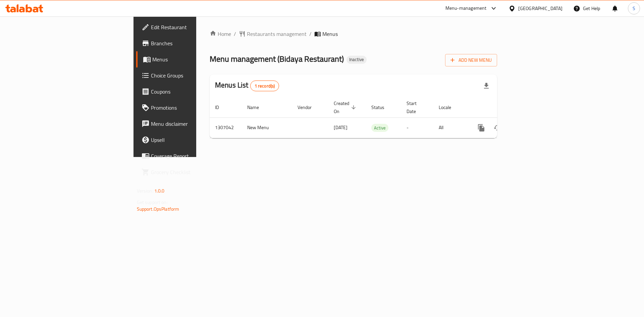 The height and width of the screenshot is (317, 644). What do you see at coordinates (267, 127) in the screenshot?
I see `td: New Menu` at bounding box center [267, 127].